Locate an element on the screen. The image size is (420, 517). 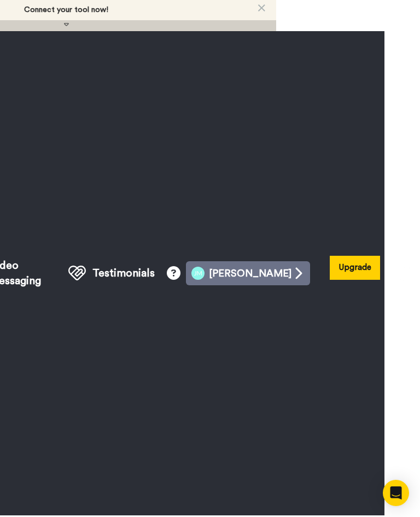
div: Connect your tool now! is located at coordinates (66, 10).